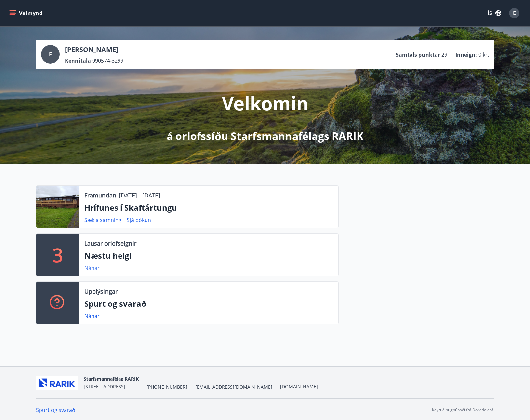  I want to click on p: Næstu helgi, so click(209, 256).